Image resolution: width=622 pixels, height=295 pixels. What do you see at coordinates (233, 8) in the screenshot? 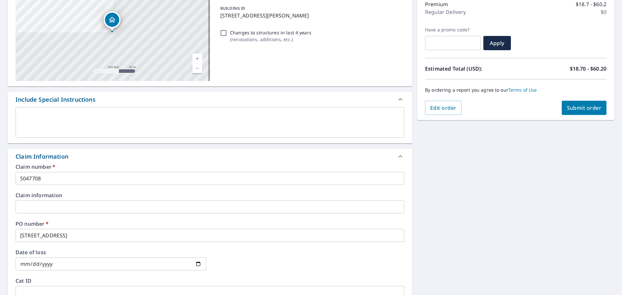
I see `p: BUILDING ID` at bounding box center [233, 8].